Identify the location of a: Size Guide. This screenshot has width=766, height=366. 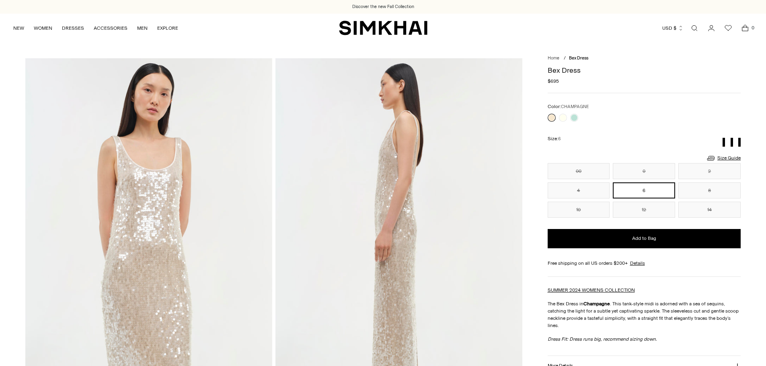
(724, 158).